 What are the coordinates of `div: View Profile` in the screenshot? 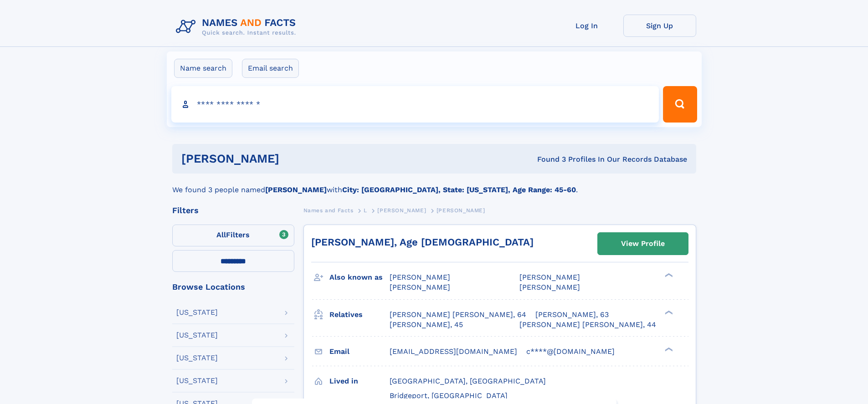 It's located at (643, 244).